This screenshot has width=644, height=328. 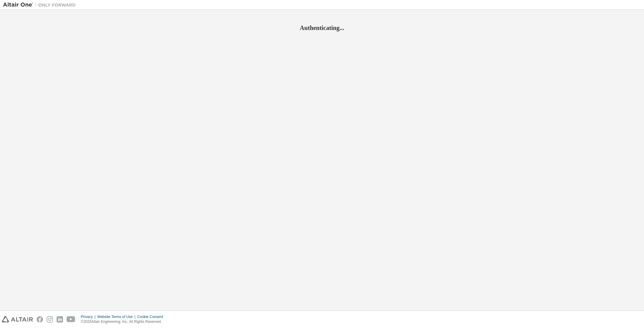 I want to click on img: linkedin.svg, so click(x=60, y=320).